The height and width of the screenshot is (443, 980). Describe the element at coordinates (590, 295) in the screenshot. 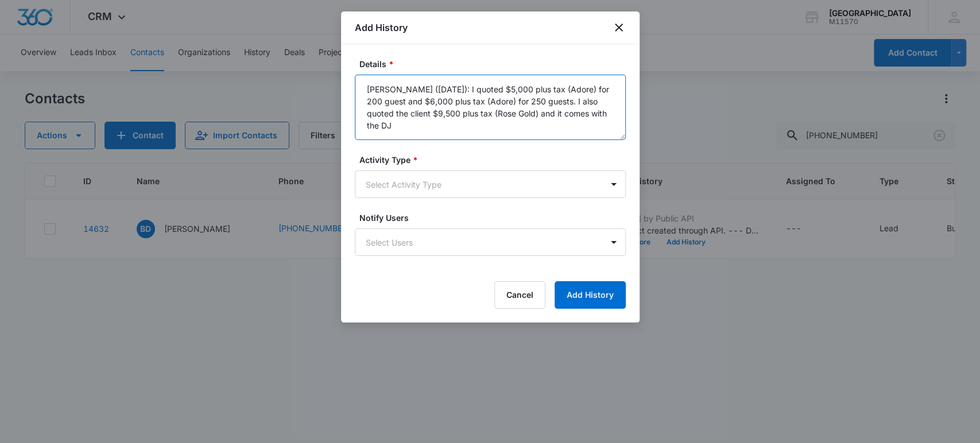

I see `button: Add History` at that location.